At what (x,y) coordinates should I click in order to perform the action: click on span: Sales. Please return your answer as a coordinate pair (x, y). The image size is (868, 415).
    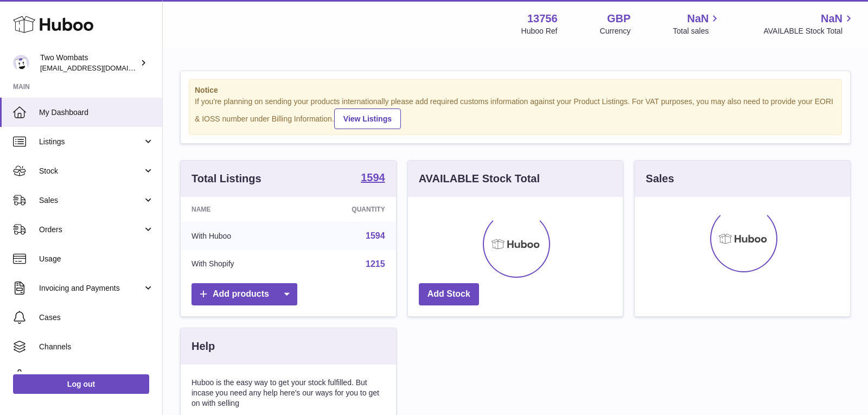
    Looking at the image, I should click on (91, 201).